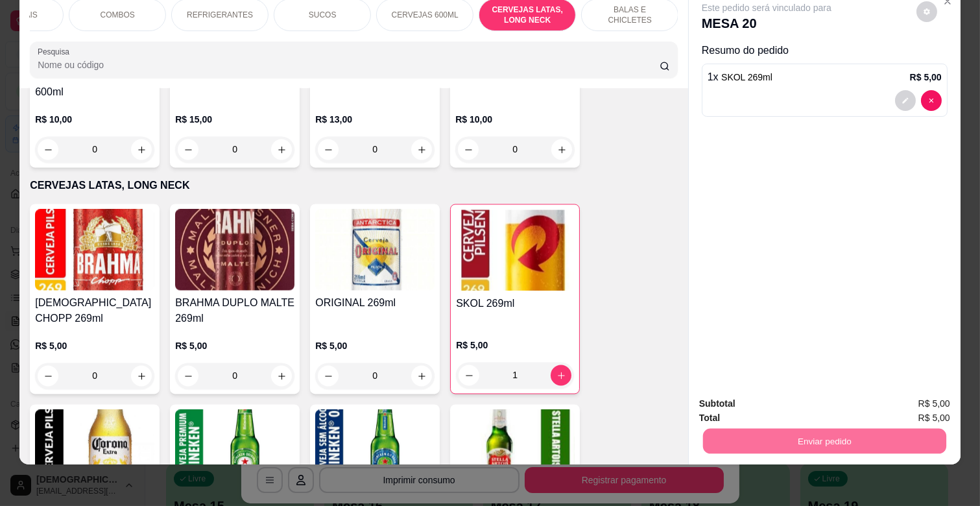 This screenshot has height=506, width=980. What do you see at coordinates (740, 77) in the screenshot?
I see `p: 1 x` at bounding box center [740, 77].